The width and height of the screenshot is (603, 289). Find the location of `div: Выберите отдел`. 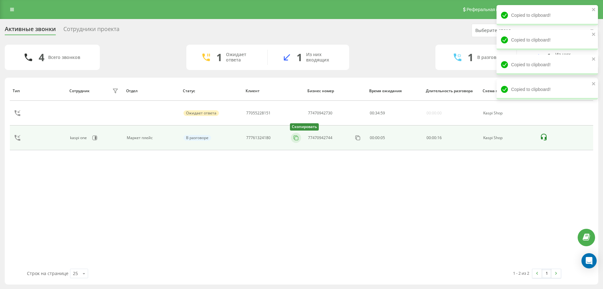

div: Выберите отдел is located at coordinates (513, 30).